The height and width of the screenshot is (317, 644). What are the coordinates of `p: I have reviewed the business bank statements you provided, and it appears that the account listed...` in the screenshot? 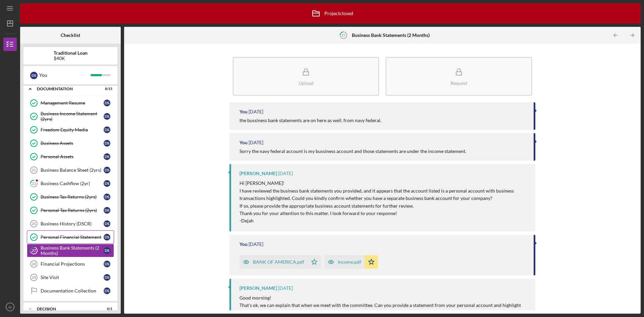 It's located at (384, 194).